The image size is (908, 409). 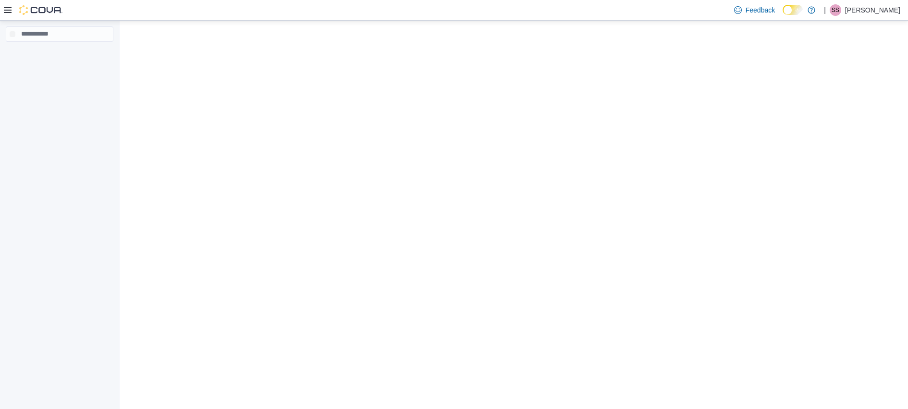 What do you see at coordinates (41, 10) in the screenshot?
I see `img: Cova` at bounding box center [41, 10].